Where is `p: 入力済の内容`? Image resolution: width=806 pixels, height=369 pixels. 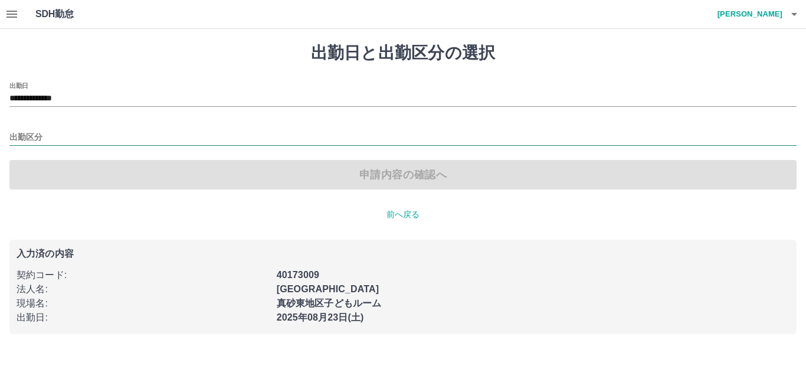
p: 入力済の内容 is located at coordinates (403, 254).